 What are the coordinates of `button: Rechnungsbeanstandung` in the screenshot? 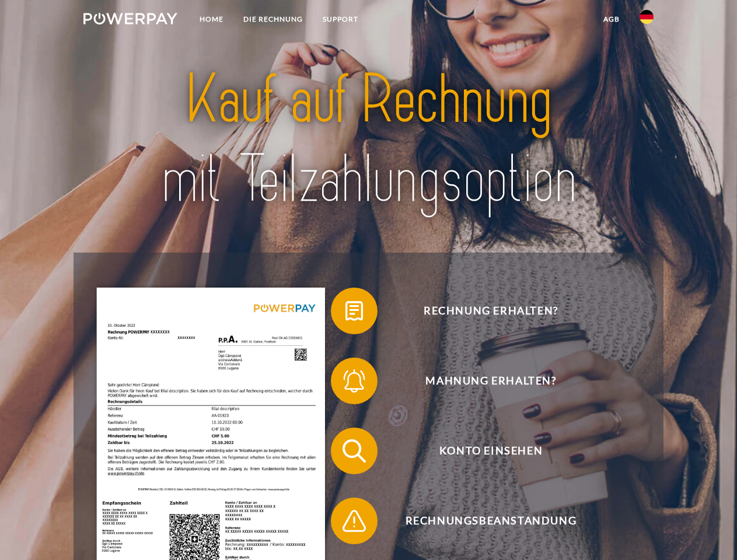 It's located at (482, 520).